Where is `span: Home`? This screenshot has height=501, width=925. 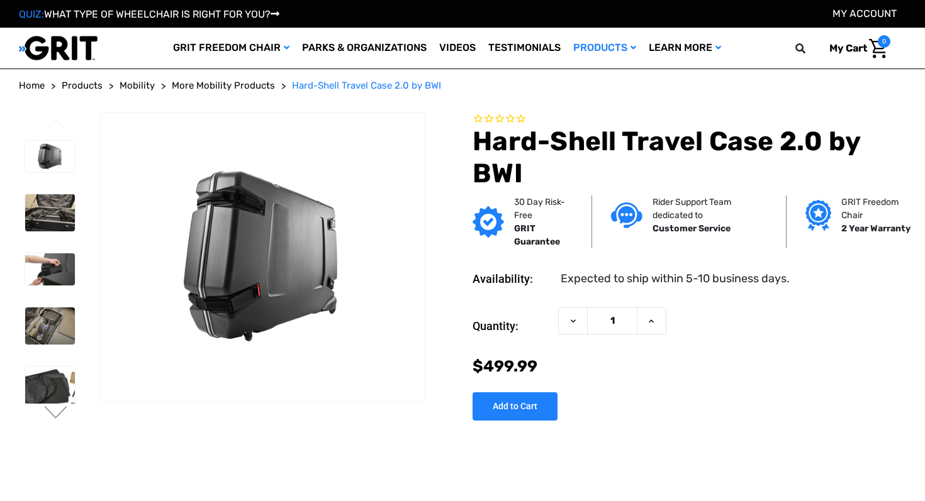 span: Home is located at coordinates (31, 86).